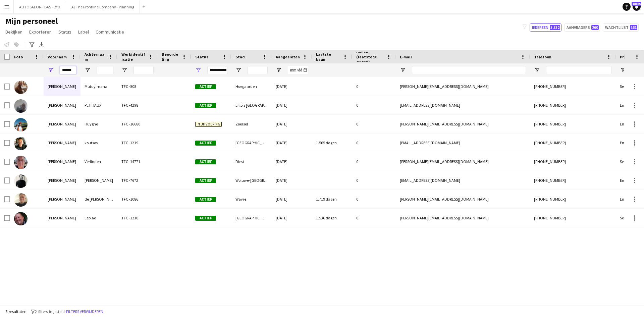 The image size is (644, 317). I want to click on img: Philippe de Quirini, so click(21, 200).